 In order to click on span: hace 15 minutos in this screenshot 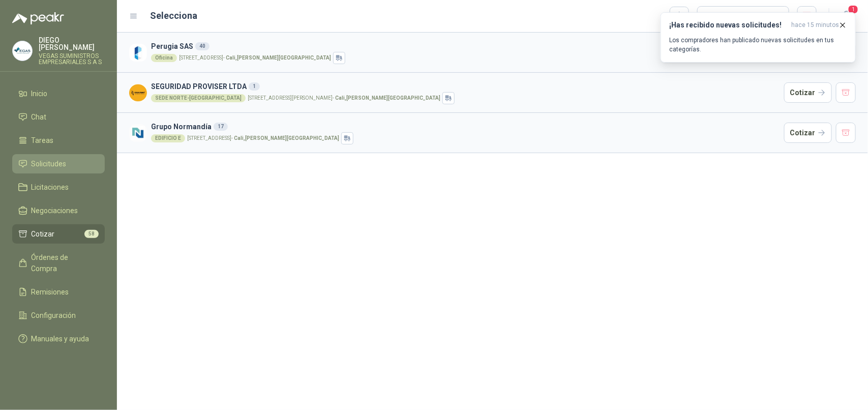, I will do `click(815, 25)`.